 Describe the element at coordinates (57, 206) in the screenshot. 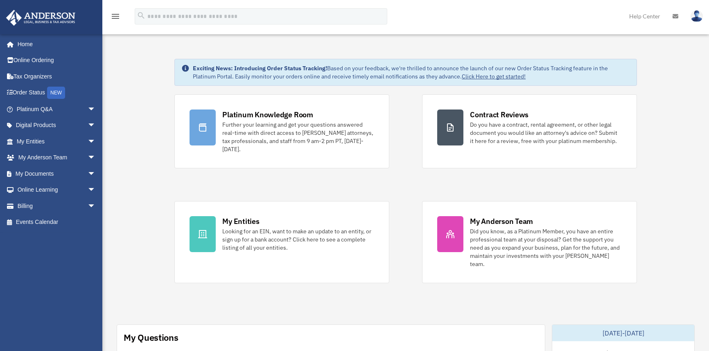

I see `a: Billingarrow_drop_down` at that location.